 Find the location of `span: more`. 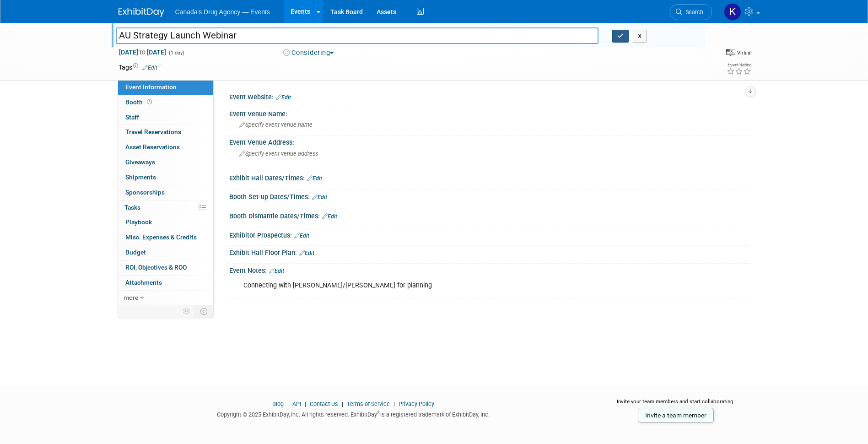

span: more is located at coordinates (131, 298).